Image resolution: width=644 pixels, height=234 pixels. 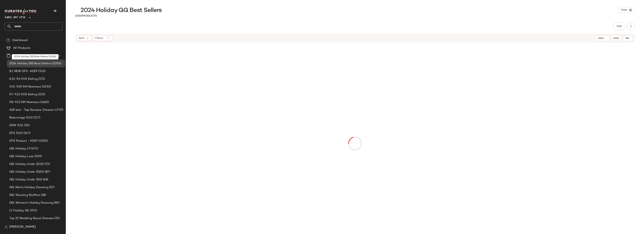 What do you see at coordinates (23, 79) in the screenshot?
I see `span: 8.31-9.6 SVS Selling` at bounding box center [23, 79].